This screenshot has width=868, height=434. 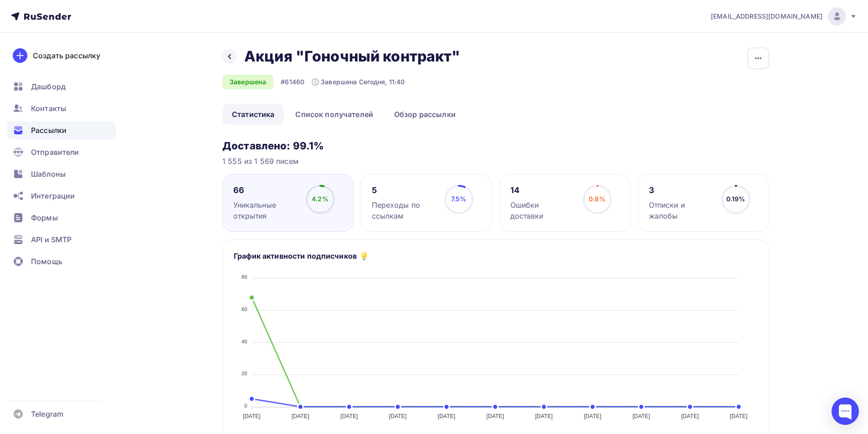 I want to click on div: 14, so click(x=542, y=190).